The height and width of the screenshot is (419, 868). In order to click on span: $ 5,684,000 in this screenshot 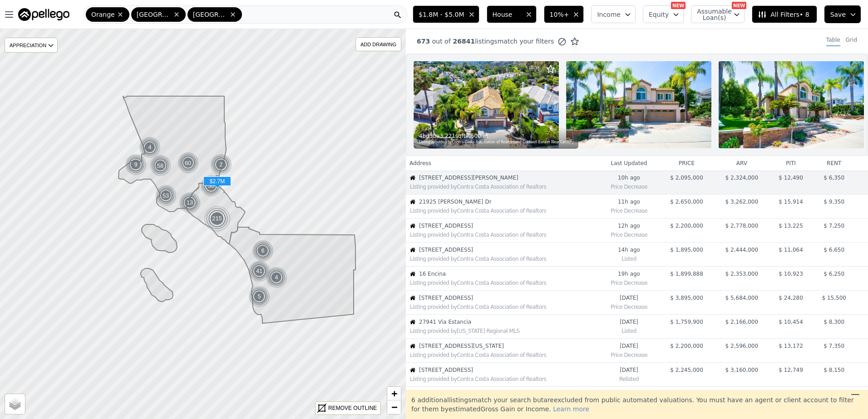, I will do `click(742, 298)`.